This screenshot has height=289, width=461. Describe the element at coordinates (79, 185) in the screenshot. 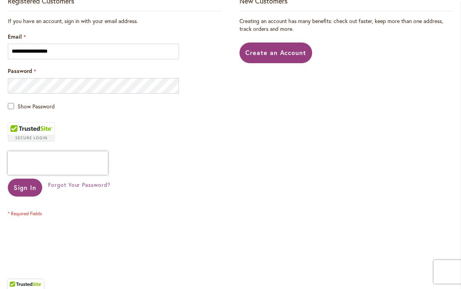

I see `span: Forgot Your Password?` at that location.